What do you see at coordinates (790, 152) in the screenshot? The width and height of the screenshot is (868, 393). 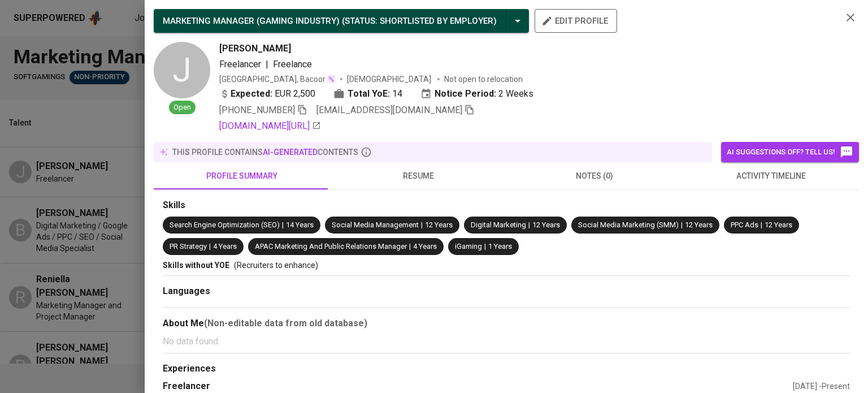 I see `span: AI suggestions off? Tell us!` at bounding box center [790, 152].